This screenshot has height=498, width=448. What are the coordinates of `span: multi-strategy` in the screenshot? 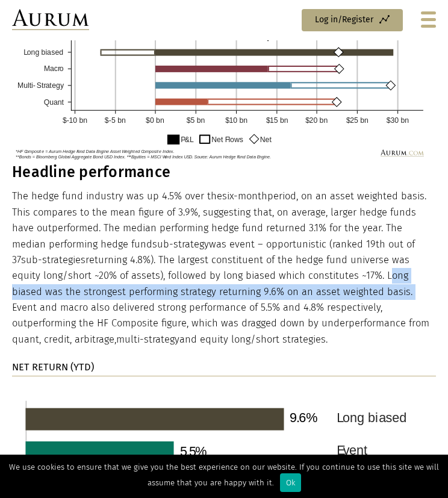 It's located at (147, 339).